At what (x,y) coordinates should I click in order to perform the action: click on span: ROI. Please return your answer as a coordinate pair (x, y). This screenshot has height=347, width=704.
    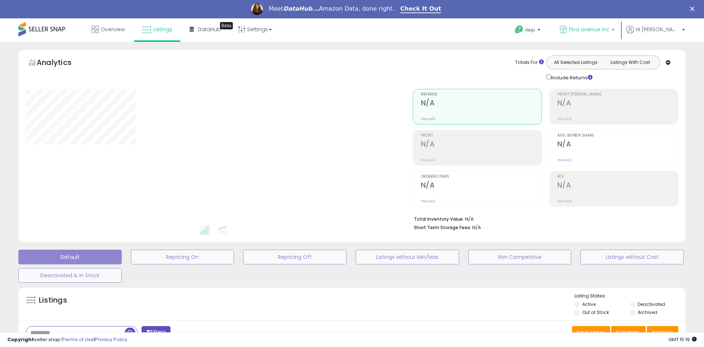
    Looking at the image, I should click on (618, 176).